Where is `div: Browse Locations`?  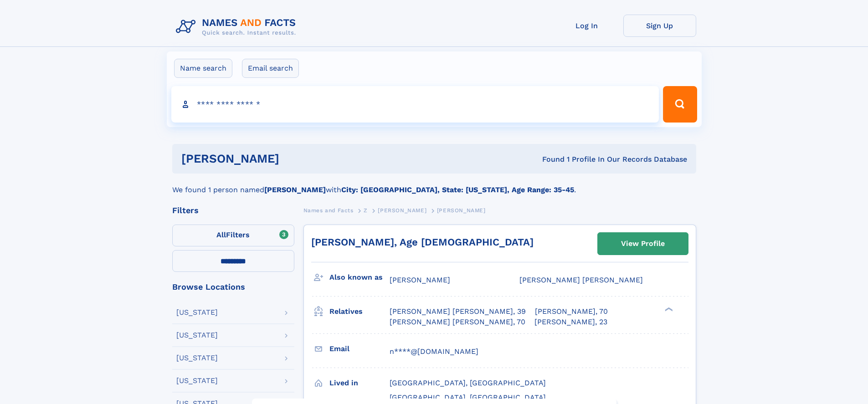
div: Browse Locations is located at coordinates (234, 287).